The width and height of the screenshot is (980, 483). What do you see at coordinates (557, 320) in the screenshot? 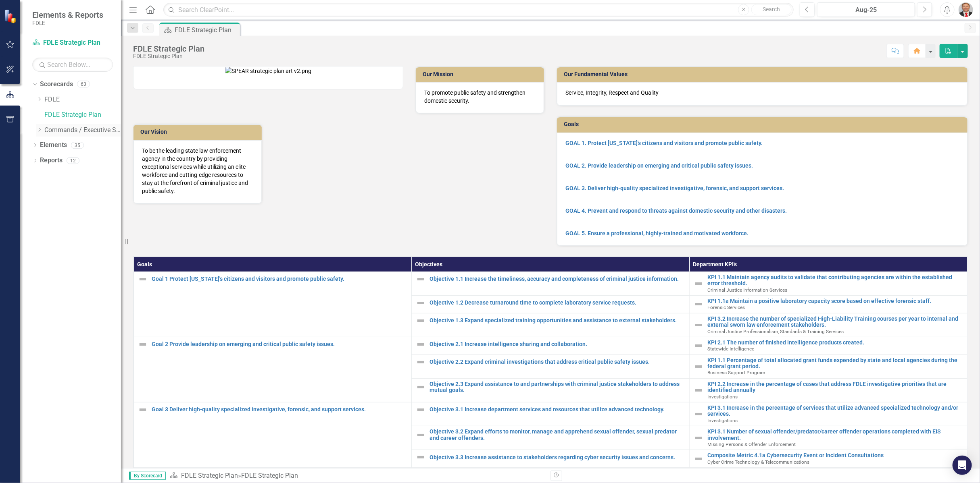
I see `a: Objective 1.3 Expand specialized training opportunities and assistance to external stakeholders.` at bounding box center [557, 320].